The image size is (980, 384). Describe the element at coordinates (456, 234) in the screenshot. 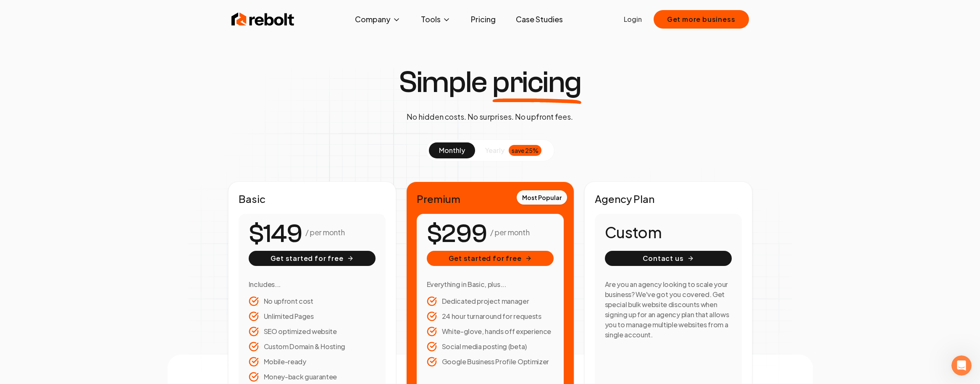

I see `number-flow-react: $299` at that location.